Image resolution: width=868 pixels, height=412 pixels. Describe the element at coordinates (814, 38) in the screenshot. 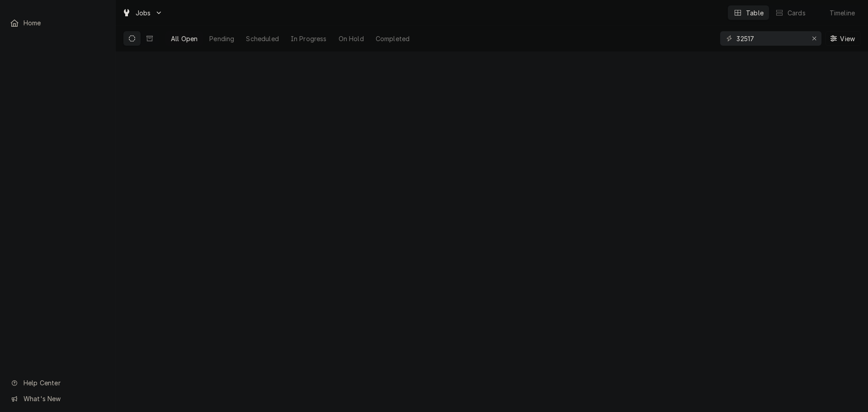

I see `button: Erase input` at that location.